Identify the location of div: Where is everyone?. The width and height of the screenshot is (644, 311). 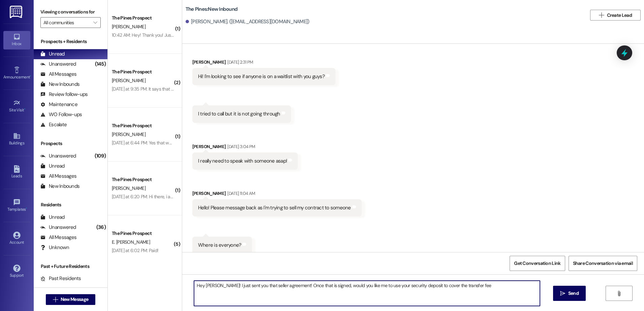
(219, 245).